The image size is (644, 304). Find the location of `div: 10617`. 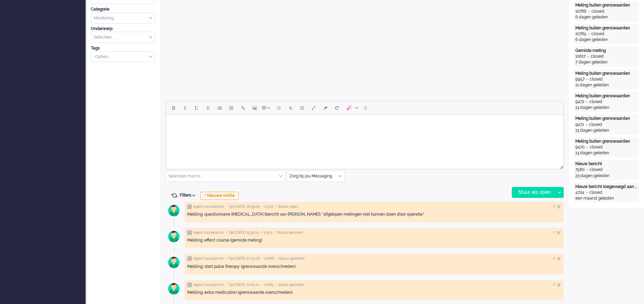

div: 10617 is located at coordinates (581, 56).